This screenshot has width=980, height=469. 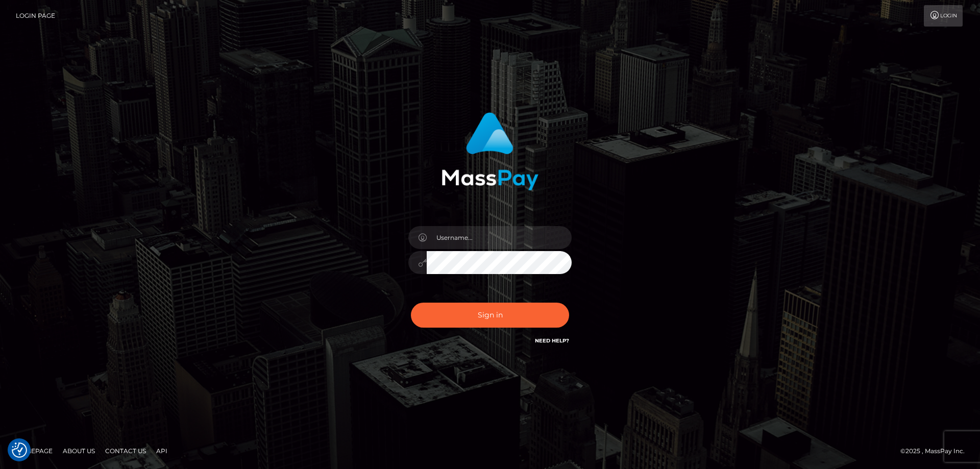 I want to click on img: Revisit consent button, so click(x=20, y=450).